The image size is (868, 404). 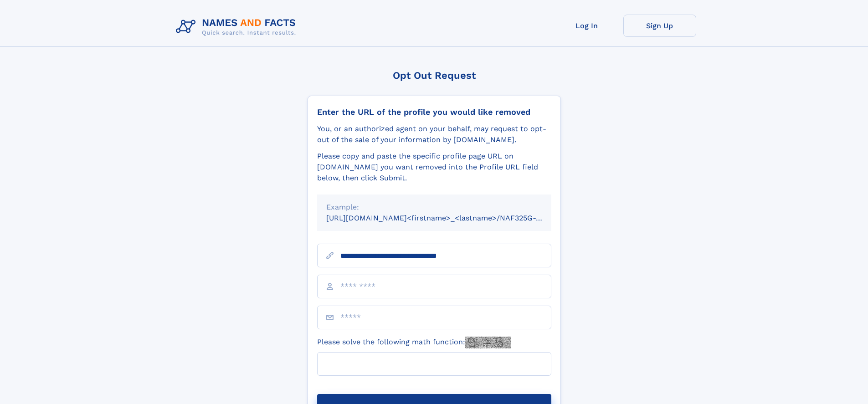 I want to click on div: Enter the URL of the profile you would like removed, so click(x=434, y=112).